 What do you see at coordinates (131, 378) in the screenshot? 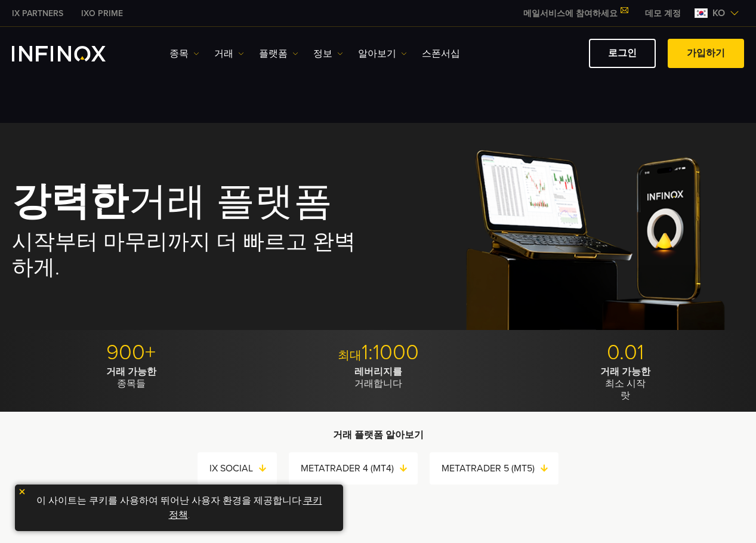
I see `p: 종목들` at bounding box center [131, 378].